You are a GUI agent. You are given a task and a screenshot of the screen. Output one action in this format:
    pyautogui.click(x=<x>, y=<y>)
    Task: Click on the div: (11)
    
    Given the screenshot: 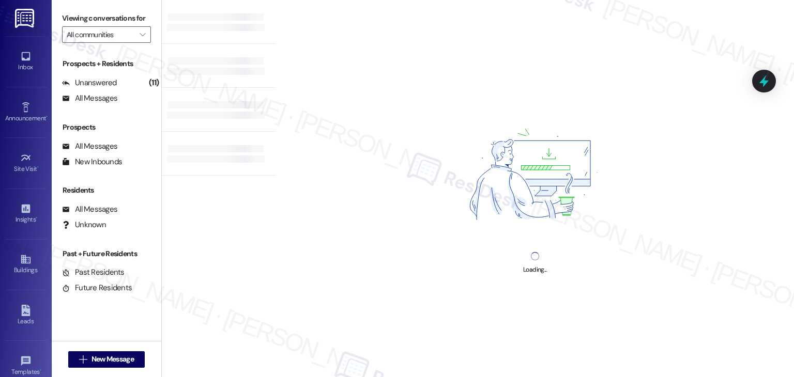 What is the action you would take?
    pyautogui.click(x=154, y=83)
    